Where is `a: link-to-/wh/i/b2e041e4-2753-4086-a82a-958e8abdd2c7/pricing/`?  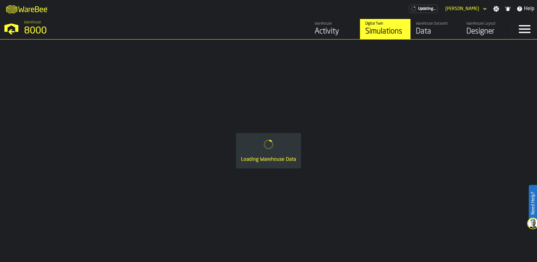
a: link-to-/wh/i/b2e041e4-2753-4086-a82a-958e8abdd2c7/pricing/ is located at coordinates (423, 9).